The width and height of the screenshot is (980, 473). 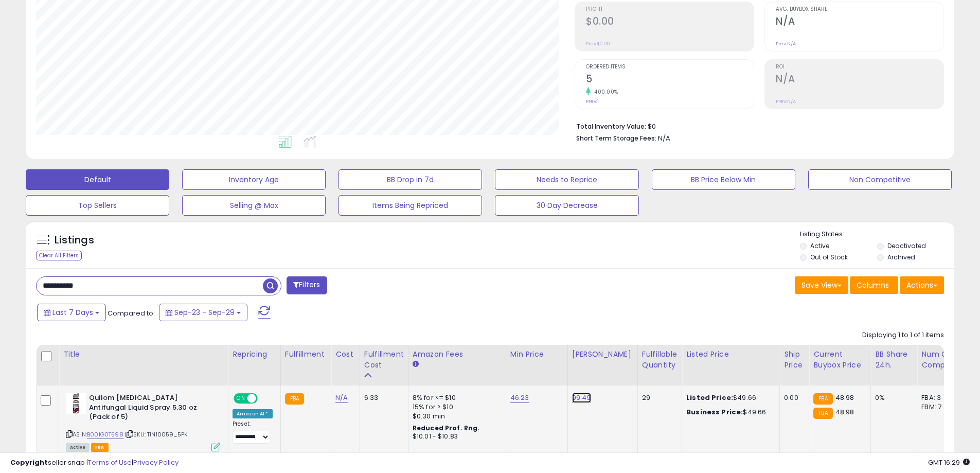 I want to click on div: Amazon Fees, so click(x=457, y=354).